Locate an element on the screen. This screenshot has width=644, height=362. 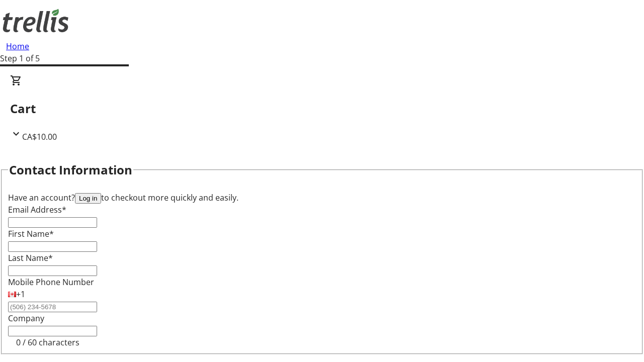
label: Last Name* is located at coordinates (31, 258).